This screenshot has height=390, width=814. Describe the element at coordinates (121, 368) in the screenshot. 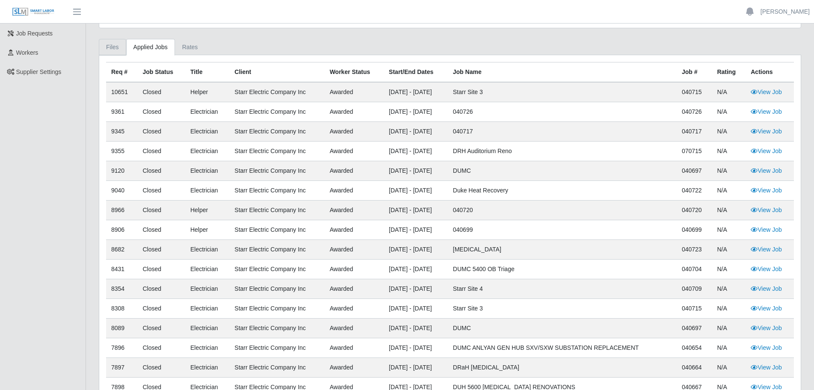

I see `td: 7897` at that location.